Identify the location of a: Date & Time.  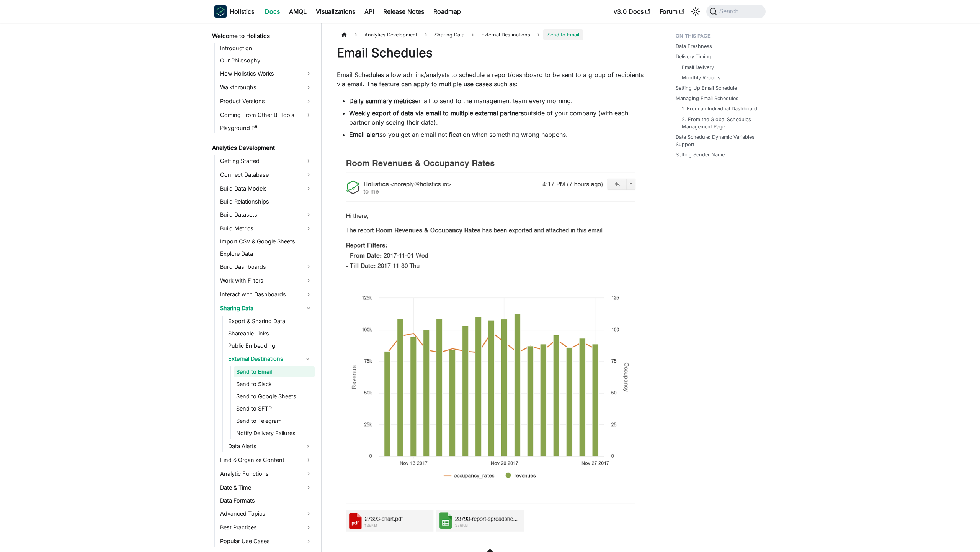
(266, 487).